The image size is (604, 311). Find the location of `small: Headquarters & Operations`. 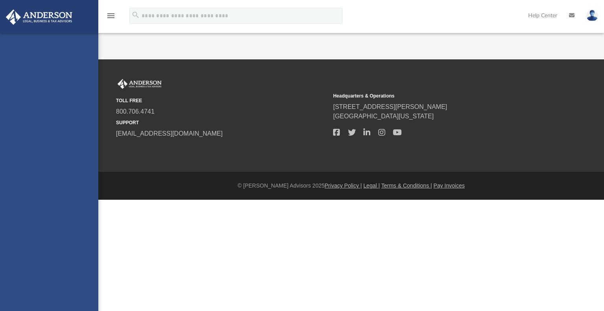

small: Headquarters & Operations is located at coordinates (439, 96).